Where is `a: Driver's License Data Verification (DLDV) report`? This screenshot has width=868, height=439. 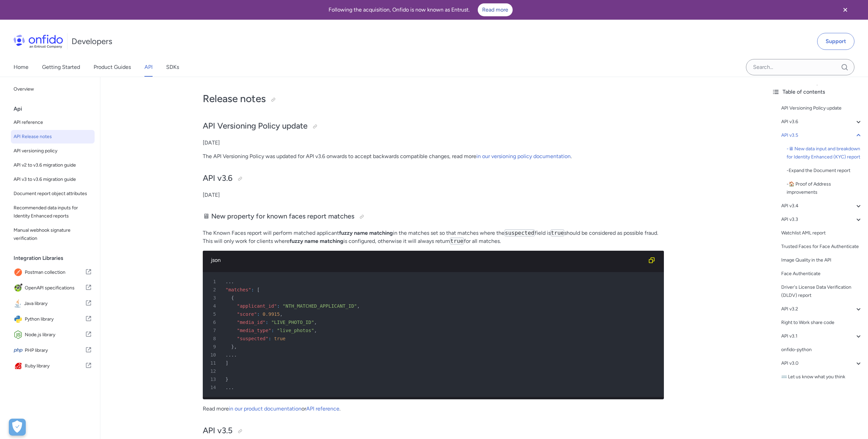
a: Driver's License Data Verification (DLDV) report is located at coordinates (822, 291).